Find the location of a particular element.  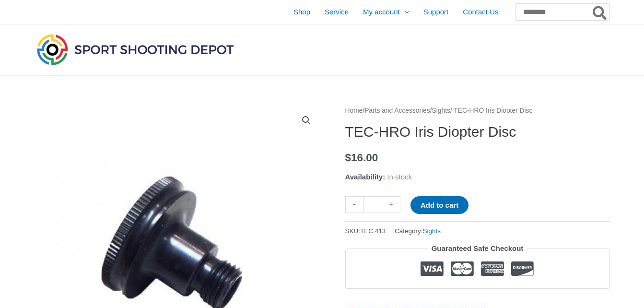

span: Category: is located at coordinates (417, 231).